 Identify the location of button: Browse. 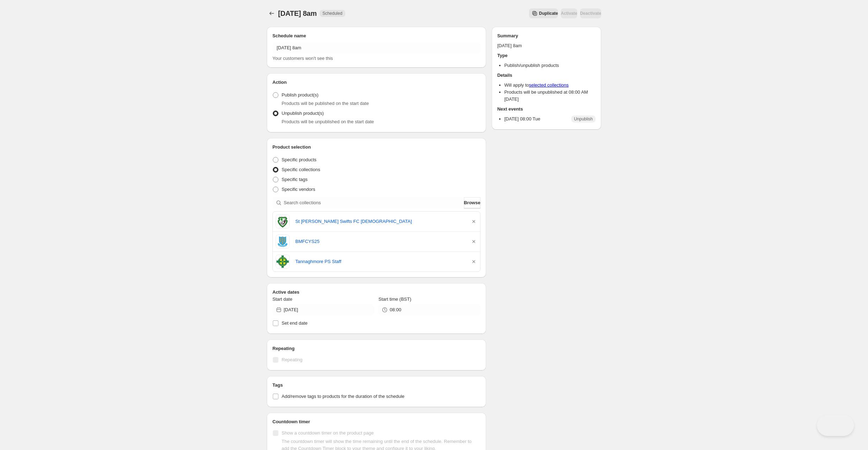
(472, 202).